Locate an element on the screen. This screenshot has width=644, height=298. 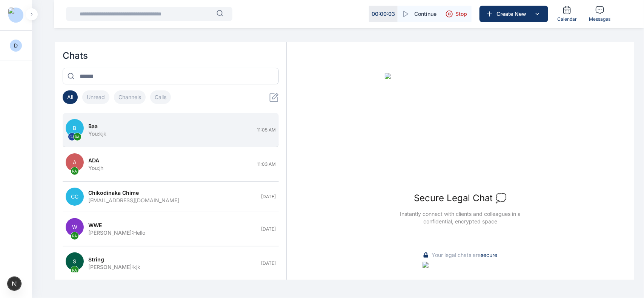
button: All is located at coordinates (70, 97).